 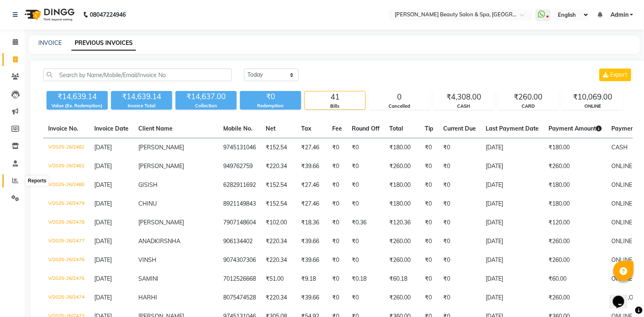 I want to click on div: CASH, so click(x=464, y=106).